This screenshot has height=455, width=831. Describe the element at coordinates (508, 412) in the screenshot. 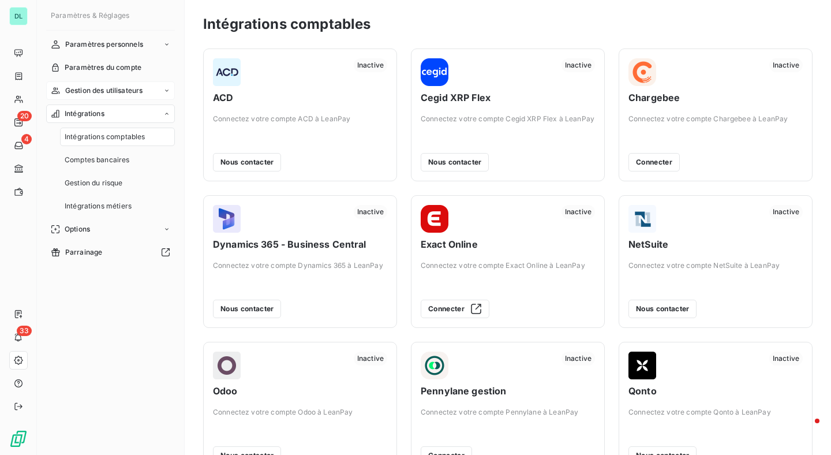

I see `span: Connectez votre compte Pennylane à LeanPay` at that location.